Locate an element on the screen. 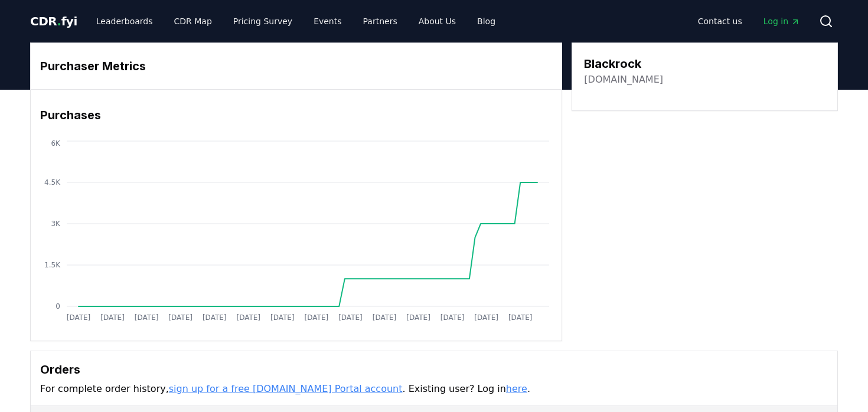 This screenshot has width=868, height=412. a: Partners is located at coordinates (380, 22).